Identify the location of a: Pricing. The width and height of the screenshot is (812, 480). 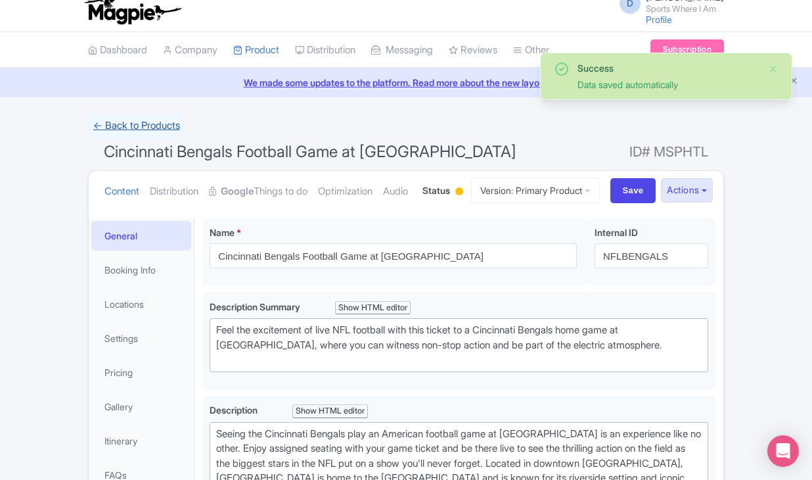
(141, 372).